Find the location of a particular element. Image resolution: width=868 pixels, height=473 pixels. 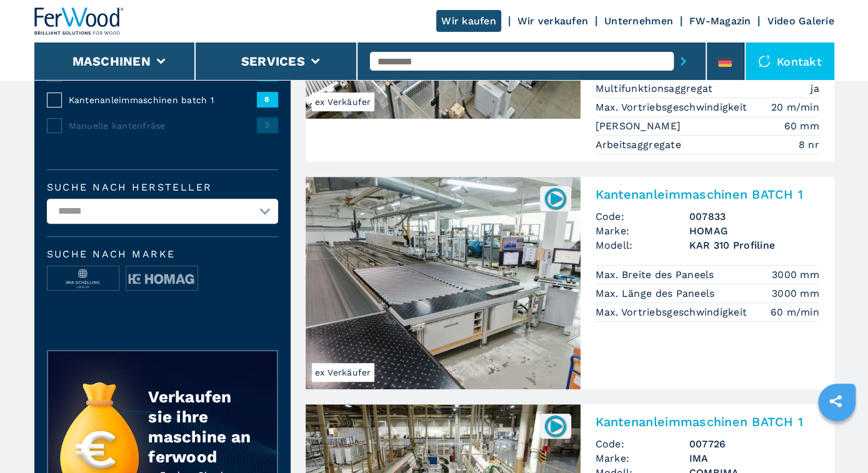

span: Manuelle kantenfräse is located at coordinates (163, 126).